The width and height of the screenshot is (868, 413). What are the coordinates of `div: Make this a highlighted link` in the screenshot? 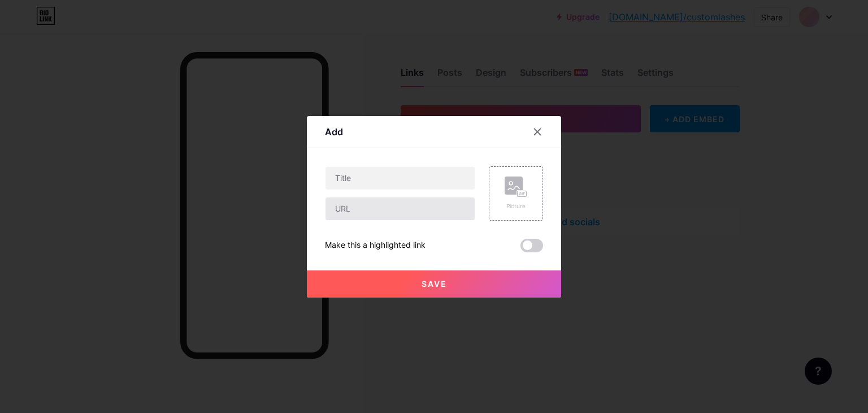 It's located at (375, 245).